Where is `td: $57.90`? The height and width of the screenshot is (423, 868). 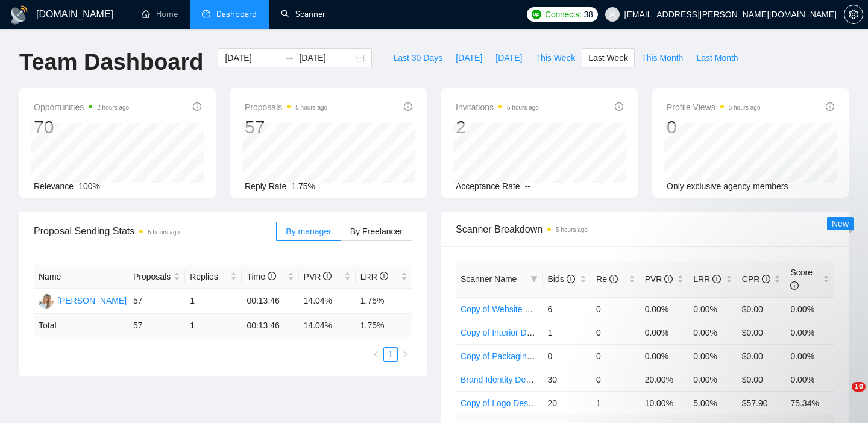 td: $57.90 is located at coordinates (762, 403).